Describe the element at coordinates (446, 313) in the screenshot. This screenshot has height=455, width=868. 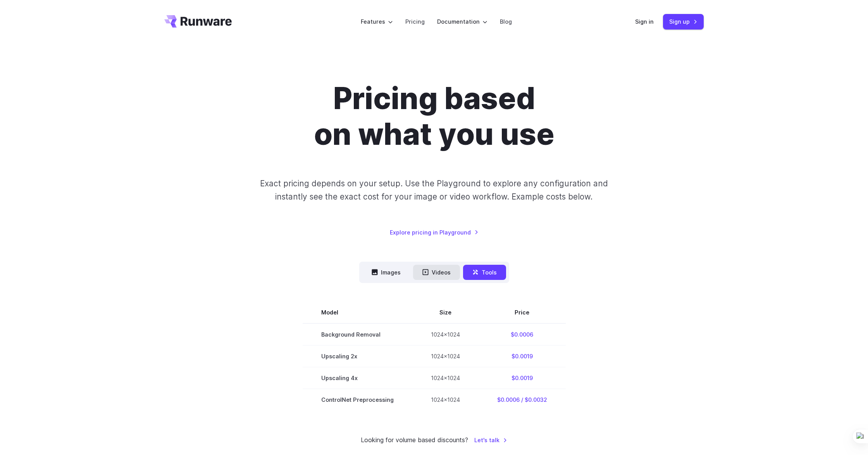
I see `th: Size` at that location.